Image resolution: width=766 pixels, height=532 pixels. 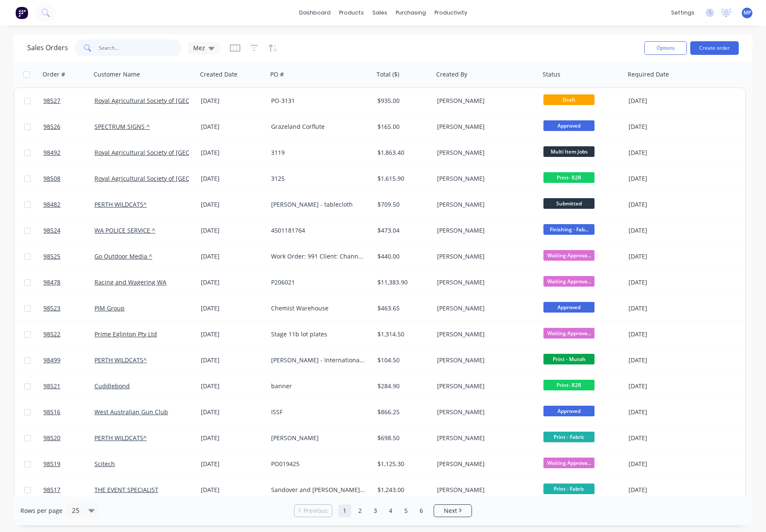 I want to click on a: 98508, so click(x=69, y=178).